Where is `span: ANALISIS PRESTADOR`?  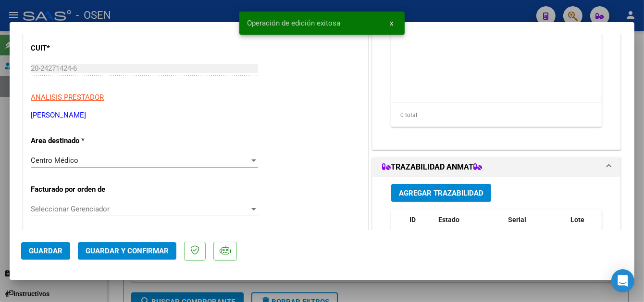
span: ANALISIS PRESTADOR is located at coordinates (67, 97).